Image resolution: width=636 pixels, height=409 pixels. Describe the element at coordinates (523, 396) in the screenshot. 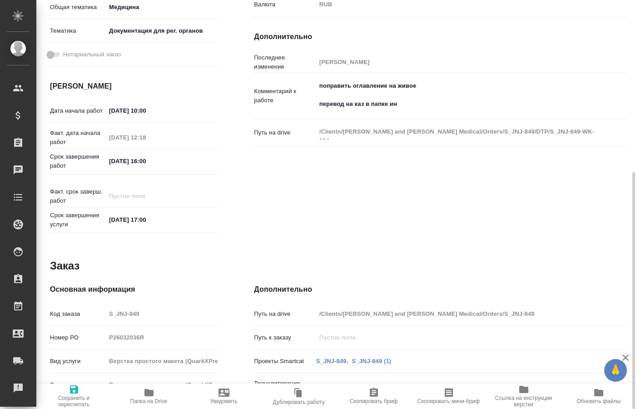

I see `button: Ссылка на инструкции верстки` at that location.